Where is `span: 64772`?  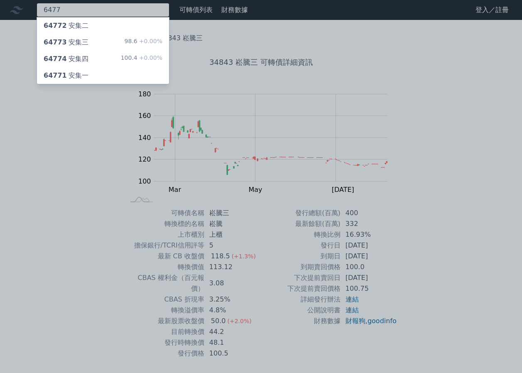
span: 64772 is located at coordinates (55, 25).